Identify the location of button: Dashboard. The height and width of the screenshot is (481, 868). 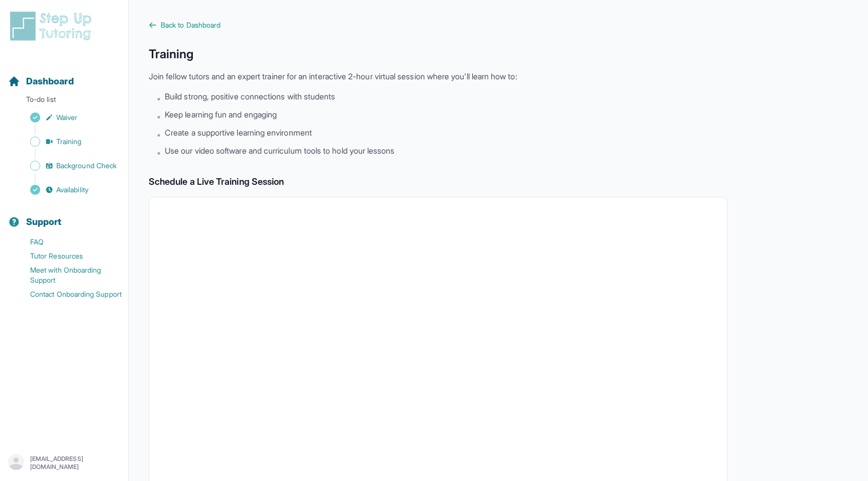
(63, 76).